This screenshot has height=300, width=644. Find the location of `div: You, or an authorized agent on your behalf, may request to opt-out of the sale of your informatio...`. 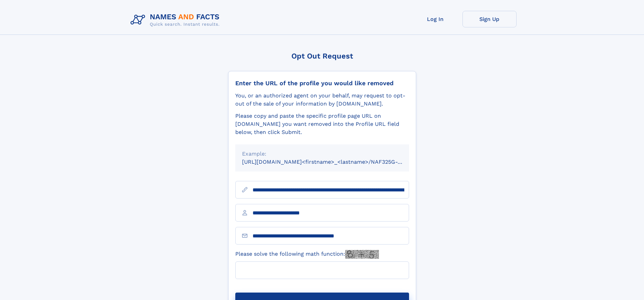

div: You, or an authorized agent on your behalf, may request to opt-out of the sale of your informatio... is located at coordinates (322, 100).